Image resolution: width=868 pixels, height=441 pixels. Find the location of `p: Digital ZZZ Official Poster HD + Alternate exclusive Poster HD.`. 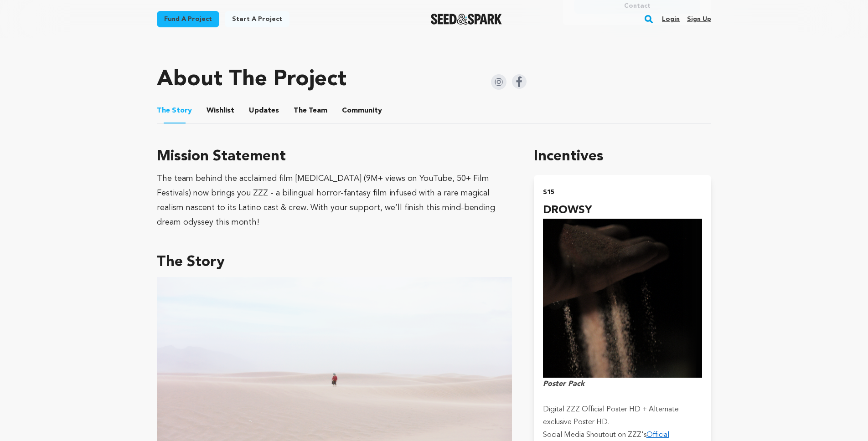

p: Digital ZZZ Official Poster HD + Alternate exclusive Poster HD. is located at coordinates (622, 416).